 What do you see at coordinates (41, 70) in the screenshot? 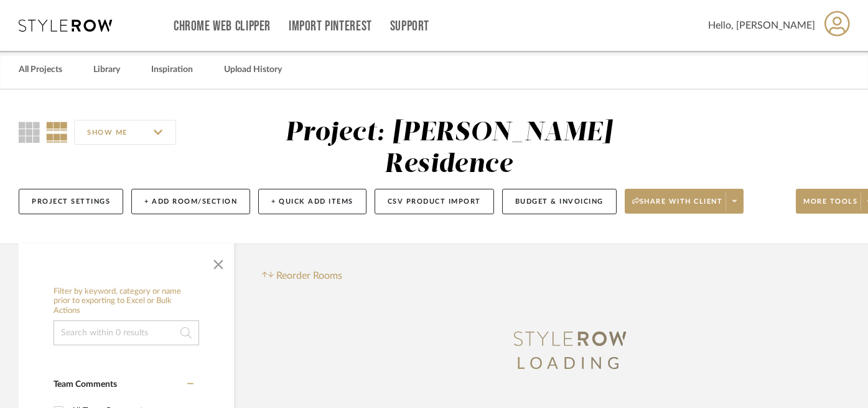
I see `a: All Projects` at bounding box center [41, 70].